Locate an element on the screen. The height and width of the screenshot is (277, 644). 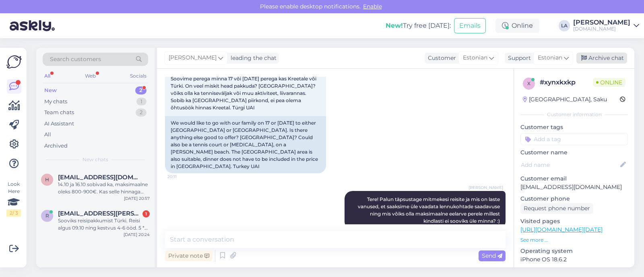
div: Private note is located at coordinates (189, 256).